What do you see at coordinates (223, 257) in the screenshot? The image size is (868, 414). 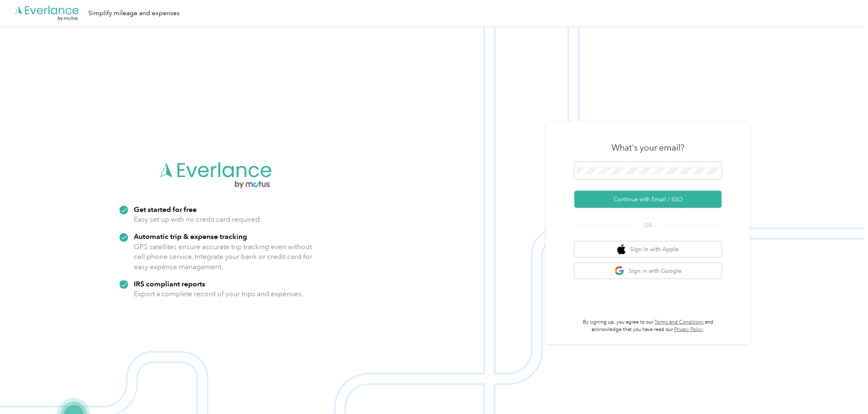 I see `p: GPS satellites ensure accurate trip tracking even without cell phone service. Integrate your bank...` at bounding box center [223, 257].